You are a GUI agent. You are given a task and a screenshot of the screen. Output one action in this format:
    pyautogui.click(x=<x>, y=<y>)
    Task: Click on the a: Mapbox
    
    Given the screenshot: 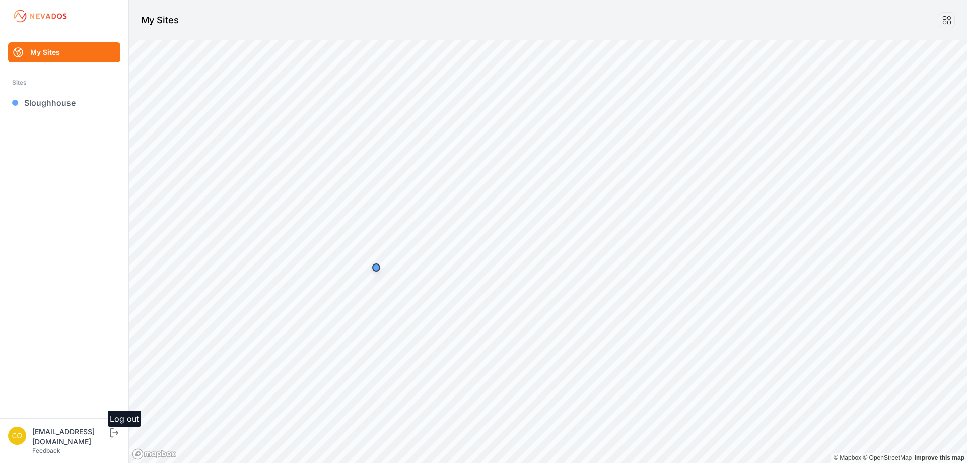 What is the action you would take?
    pyautogui.click(x=847, y=458)
    